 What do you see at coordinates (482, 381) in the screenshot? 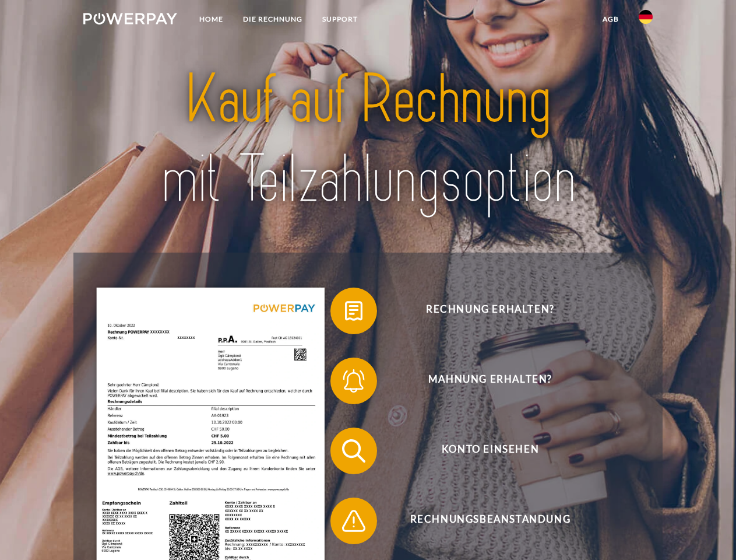
I see `button: Mahnung erhalten?` at bounding box center [482, 381].